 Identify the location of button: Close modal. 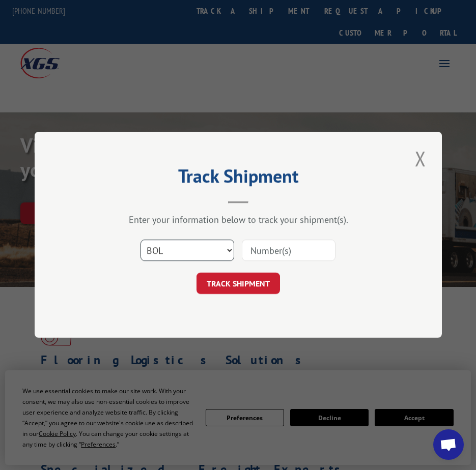
(420, 158).